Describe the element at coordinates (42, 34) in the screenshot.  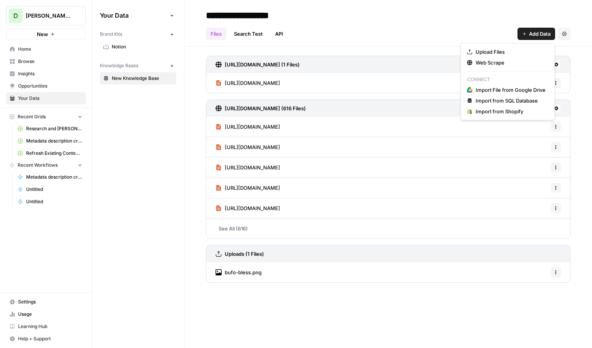
I see `span: New` at that location.